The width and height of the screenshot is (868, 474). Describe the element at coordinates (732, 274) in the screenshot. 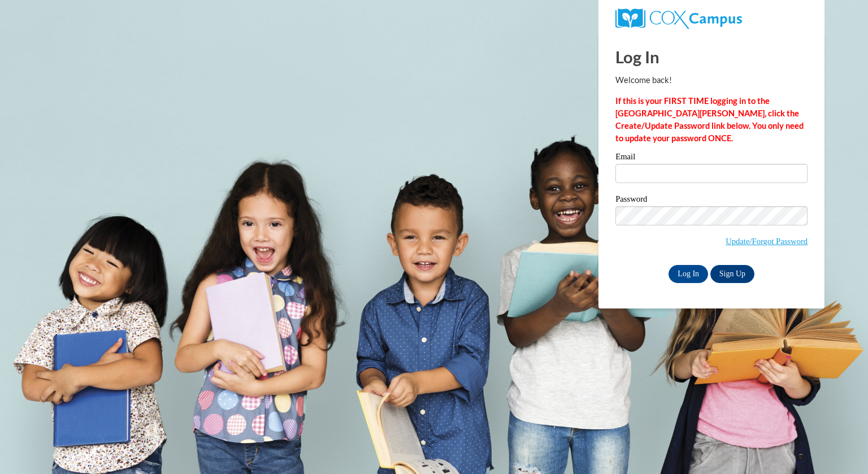

I see `a: Sign Up` at that location.